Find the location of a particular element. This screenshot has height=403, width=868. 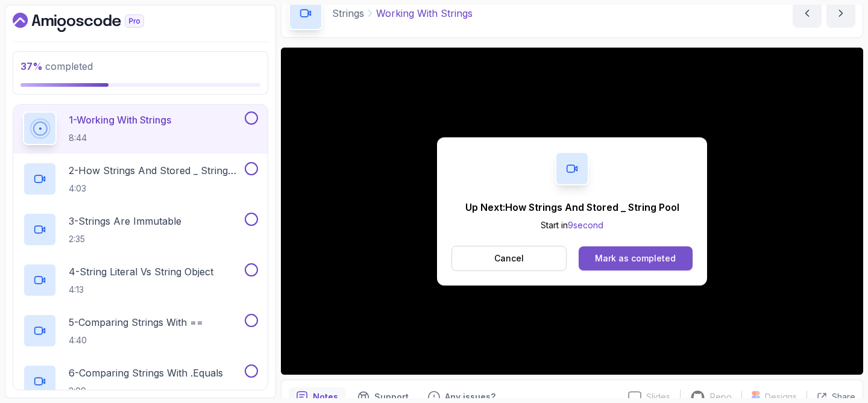

button: Mark as completed is located at coordinates (635, 258).